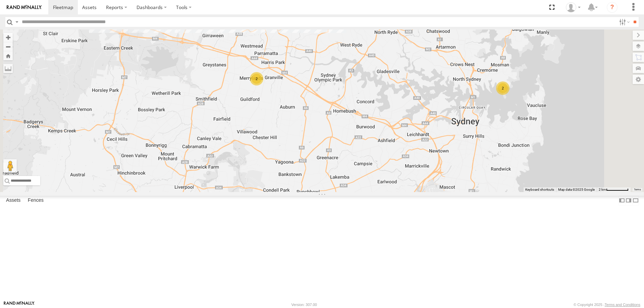  What do you see at coordinates (19, 304) in the screenshot?
I see `a: Visit our Website` at bounding box center [19, 304].